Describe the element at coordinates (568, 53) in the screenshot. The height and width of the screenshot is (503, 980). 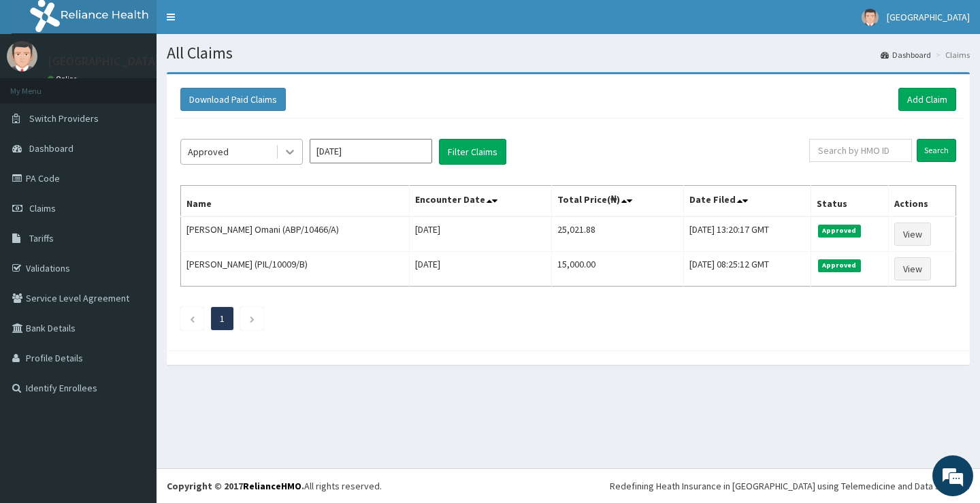
I see `h1: All Claims` at that location.